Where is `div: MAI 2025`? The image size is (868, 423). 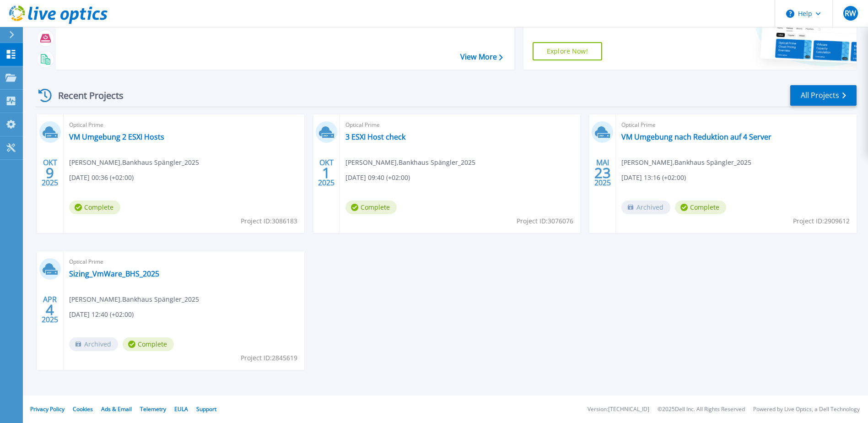
div: MAI 2025 is located at coordinates (602, 173).